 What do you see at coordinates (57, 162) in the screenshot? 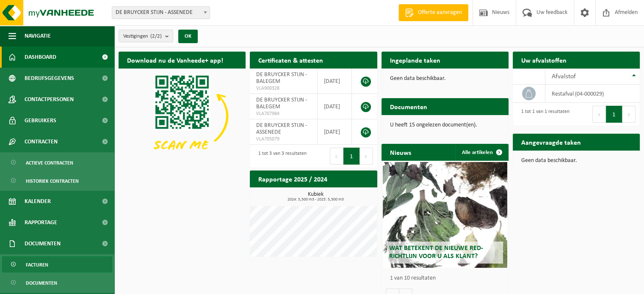
I see `a: Actieve contracten` at bounding box center [57, 162].